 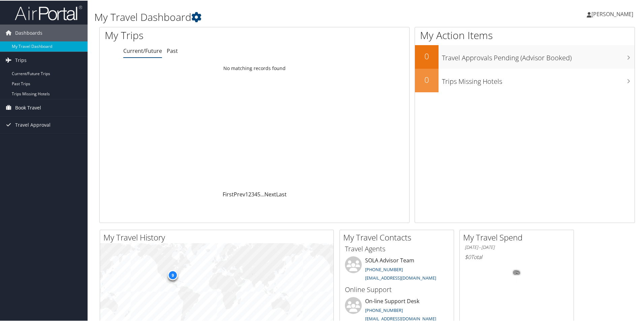 I want to click on a: 3, so click(x=252, y=194).